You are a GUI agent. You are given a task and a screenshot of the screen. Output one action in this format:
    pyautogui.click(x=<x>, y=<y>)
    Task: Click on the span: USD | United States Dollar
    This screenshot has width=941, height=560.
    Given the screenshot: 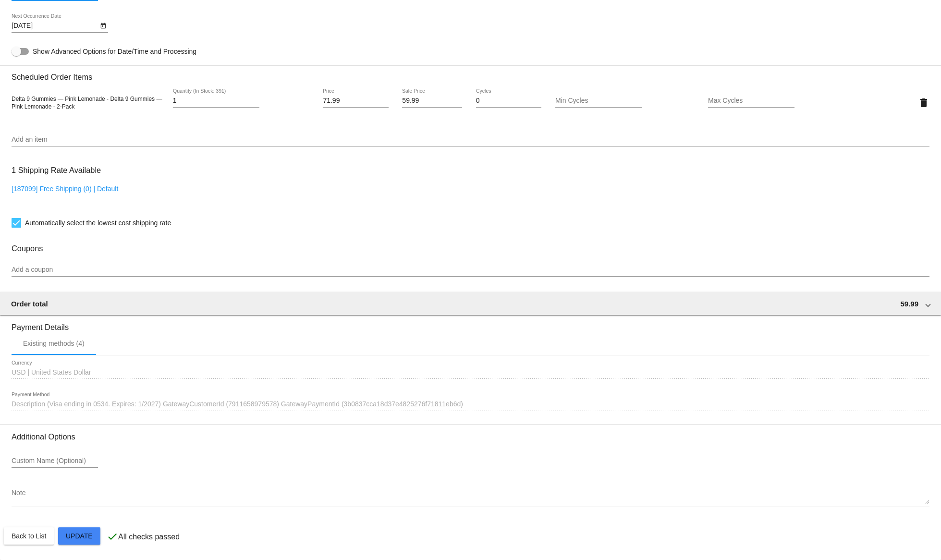 What is the action you would take?
    pyautogui.click(x=51, y=372)
    